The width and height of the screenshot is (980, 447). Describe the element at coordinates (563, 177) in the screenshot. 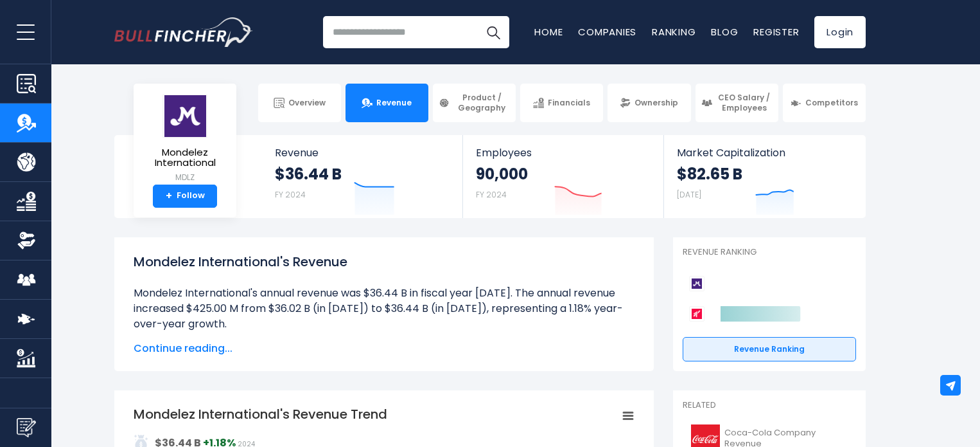

I see `a: Employees 90,000 FY 2024` at that location.